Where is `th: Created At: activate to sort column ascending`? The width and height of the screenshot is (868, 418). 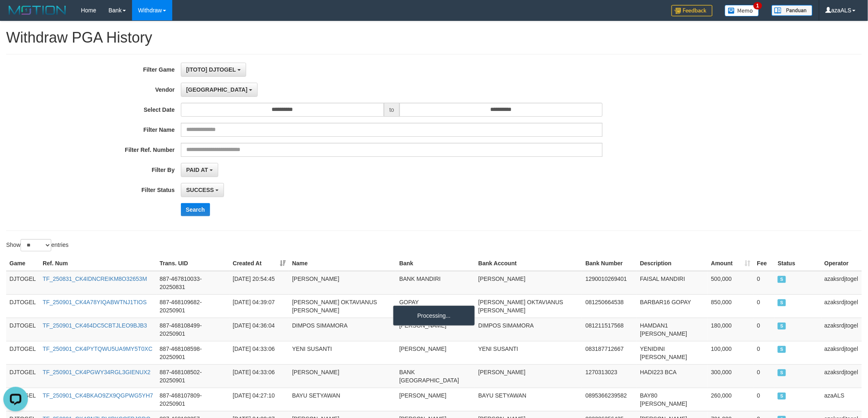 th: Created At: activate to sort column ascending is located at coordinates (259, 264).